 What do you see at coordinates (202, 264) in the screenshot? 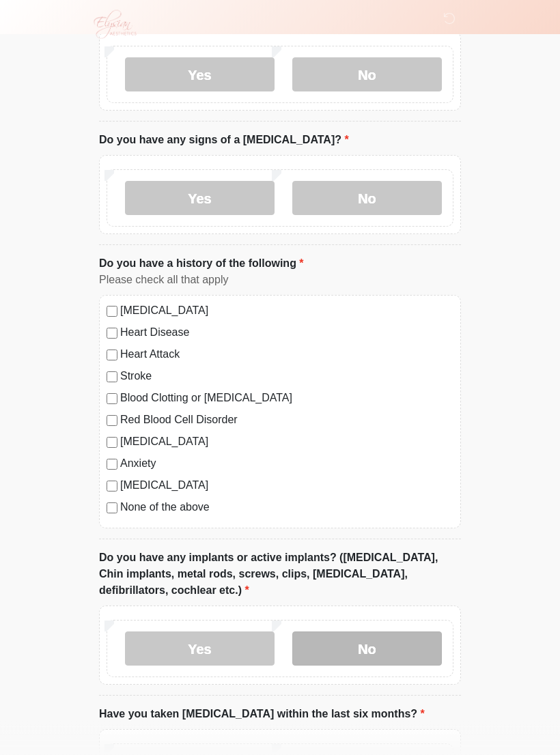
I see `label: Do you have a history of the following` at bounding box center [202, 264].